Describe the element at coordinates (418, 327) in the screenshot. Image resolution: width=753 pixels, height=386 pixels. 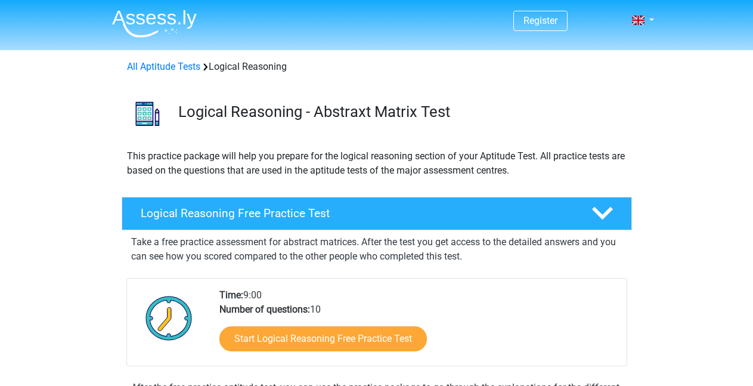
I see `div: 9:00 10` at that location.